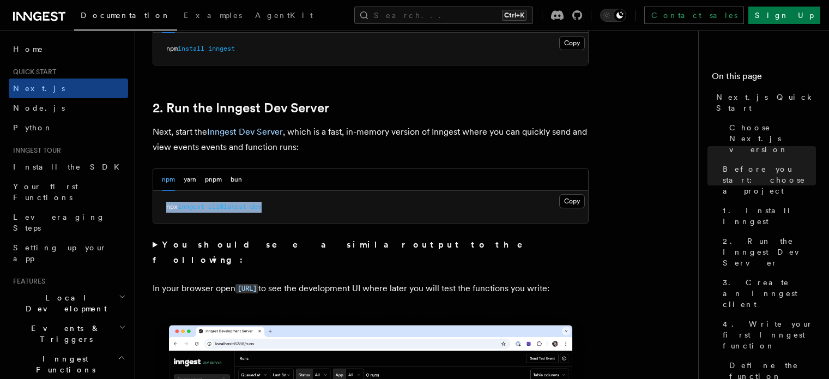  I want to click on span: dev, so click(256, 207).